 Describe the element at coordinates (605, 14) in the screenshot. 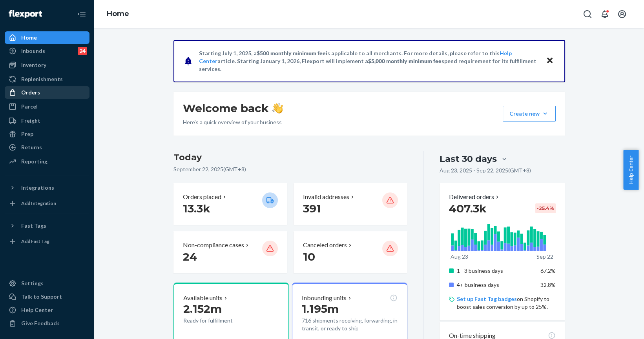

I see `button: Open notifications` at that location.